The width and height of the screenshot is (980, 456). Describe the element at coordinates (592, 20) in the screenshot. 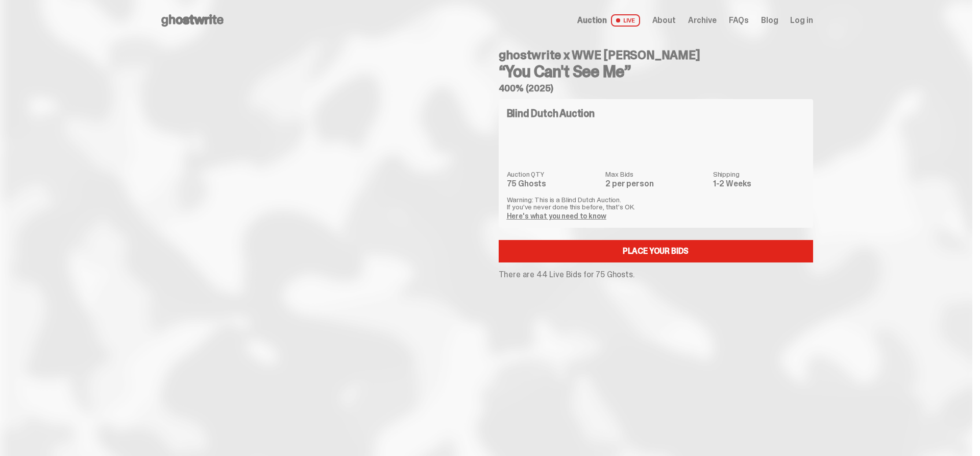

I see `span: Auction` at that location.